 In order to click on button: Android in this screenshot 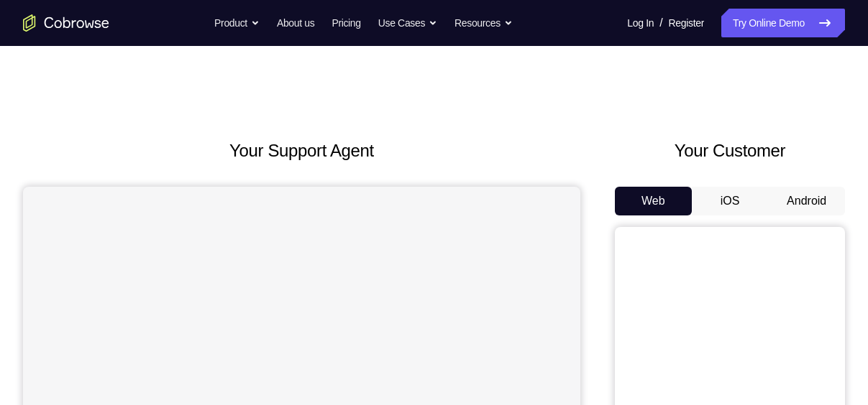, I will do `click(806, 201)`.